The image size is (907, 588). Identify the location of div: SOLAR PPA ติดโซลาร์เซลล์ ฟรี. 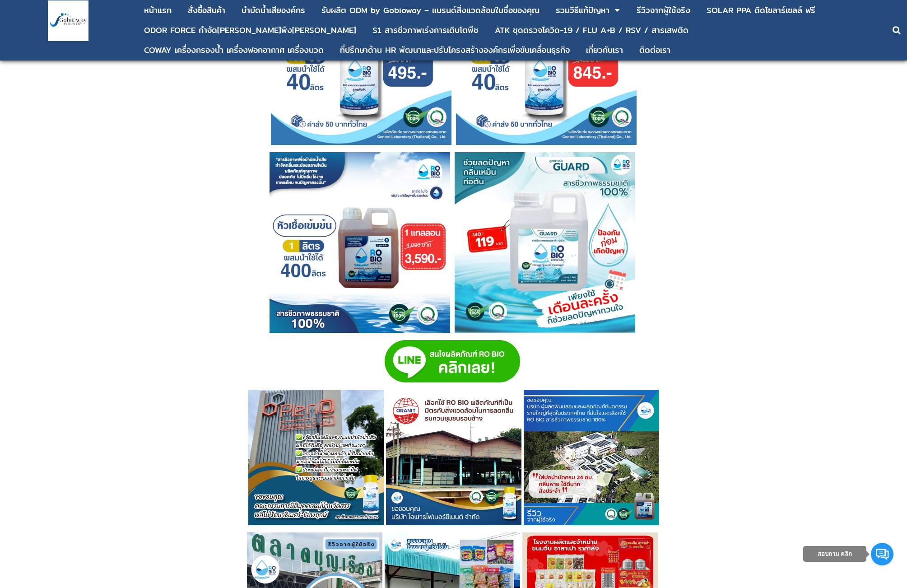
(761, 10).